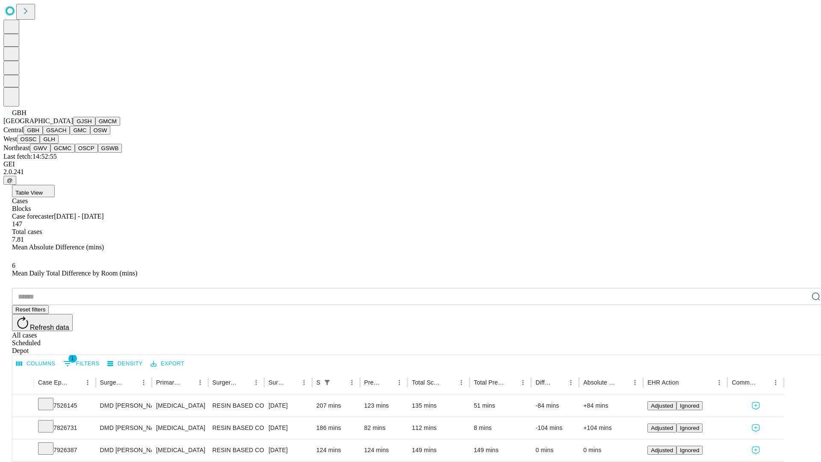  I want to click on span: Case forecaster, so click(33, 216).